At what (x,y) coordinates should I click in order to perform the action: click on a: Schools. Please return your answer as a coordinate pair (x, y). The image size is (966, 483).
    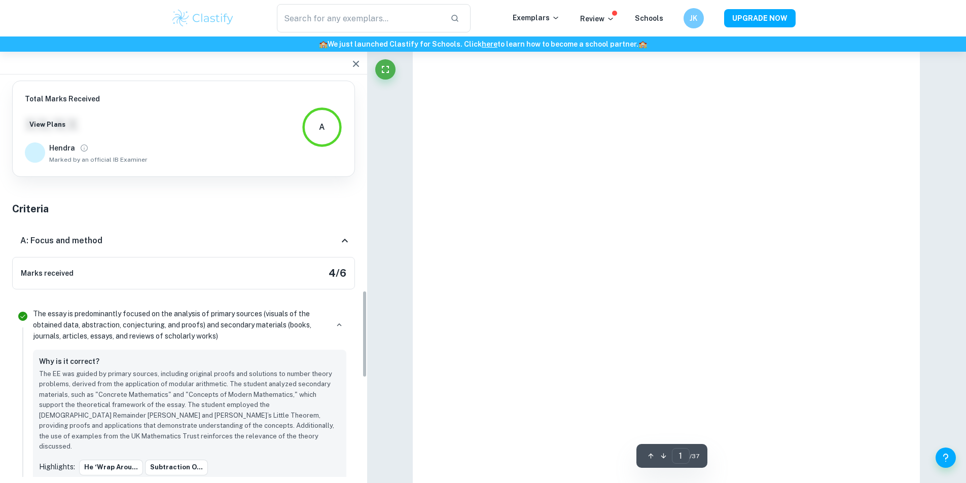
    Looking at the image, I should click on (649, 18).